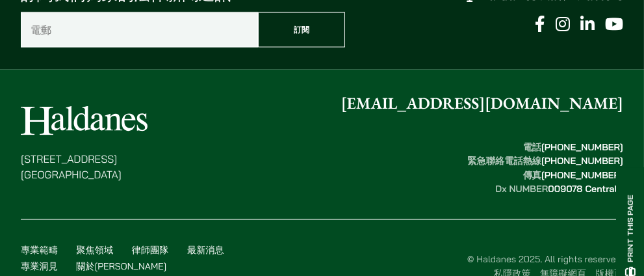 Image resolution: width=644 pixels, height=276 pixels. I want to click on input: 電郵, so click(139, 30).